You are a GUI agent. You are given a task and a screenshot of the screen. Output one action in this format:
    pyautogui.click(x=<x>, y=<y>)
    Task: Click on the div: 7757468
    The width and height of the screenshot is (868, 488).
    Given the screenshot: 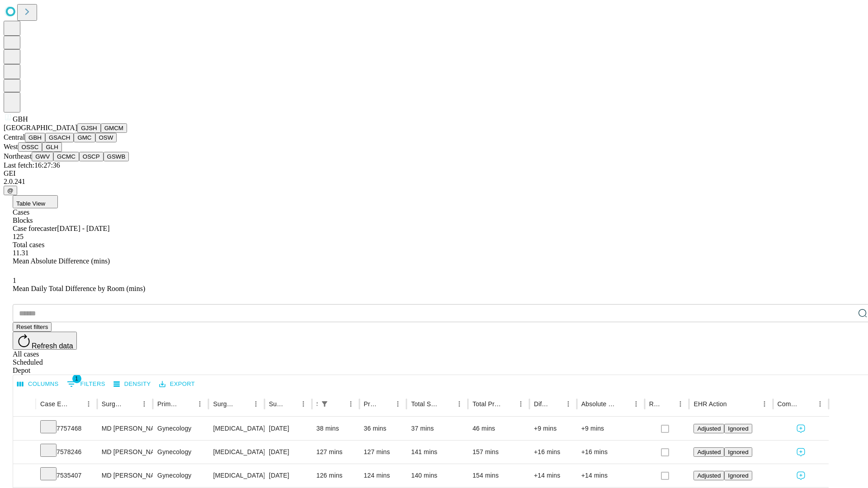 What is the action you would take?
    pyautogui.click(x=67, y=429)
    